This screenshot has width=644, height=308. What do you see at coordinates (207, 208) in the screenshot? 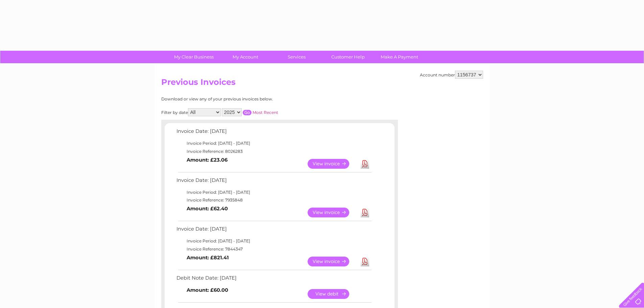
I see `b: Amount: £62.40` at bounding box center [207, 208].